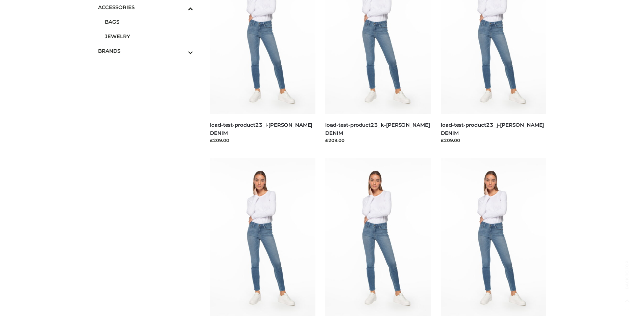  What do you see at coordinates (149, 21) in the screenshot?
I see `span: BAGS` at bounding box center [149, 21].